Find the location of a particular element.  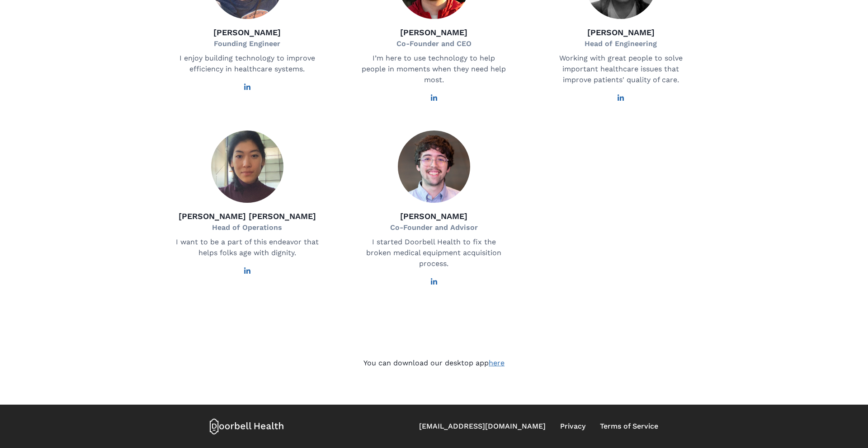

p: Co-Founder and CEO is located at coordinates (434, 44).